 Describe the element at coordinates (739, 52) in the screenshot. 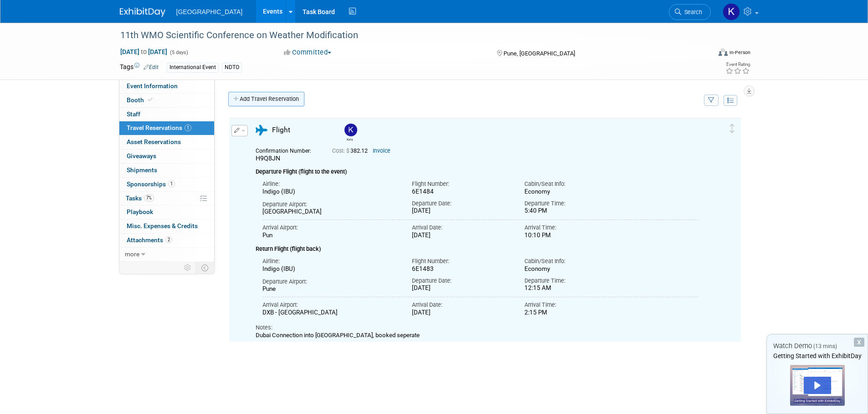

I see `div: In-Person` at that location.